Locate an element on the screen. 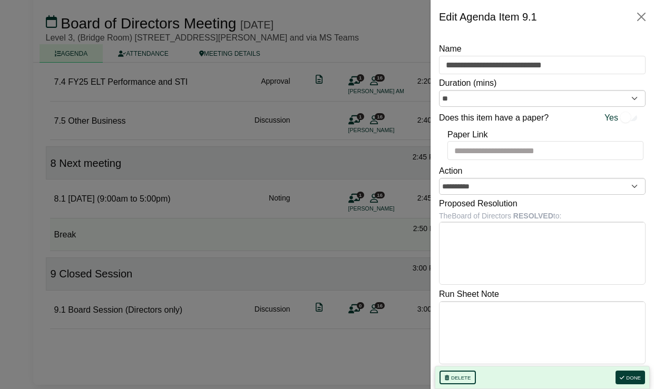  label: Proposed Resolution is located at coordinates (478, 204).